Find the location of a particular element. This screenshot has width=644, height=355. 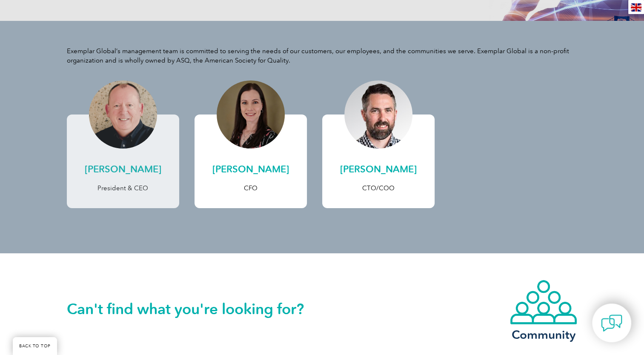

a: Community is located at coordinates (543, 310).